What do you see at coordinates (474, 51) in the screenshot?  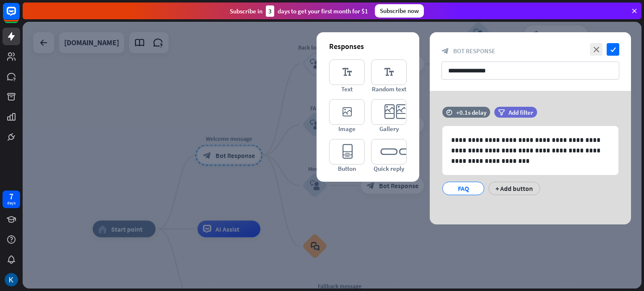 I see `span: Bot Response` at bounding box center [474, 51].